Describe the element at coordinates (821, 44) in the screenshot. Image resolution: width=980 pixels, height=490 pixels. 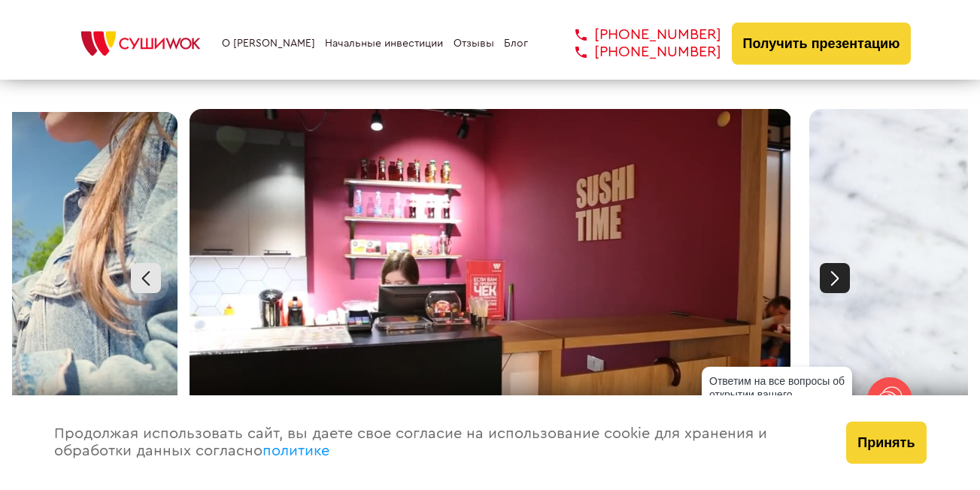
I see `button: Получить презентацию` at that location.